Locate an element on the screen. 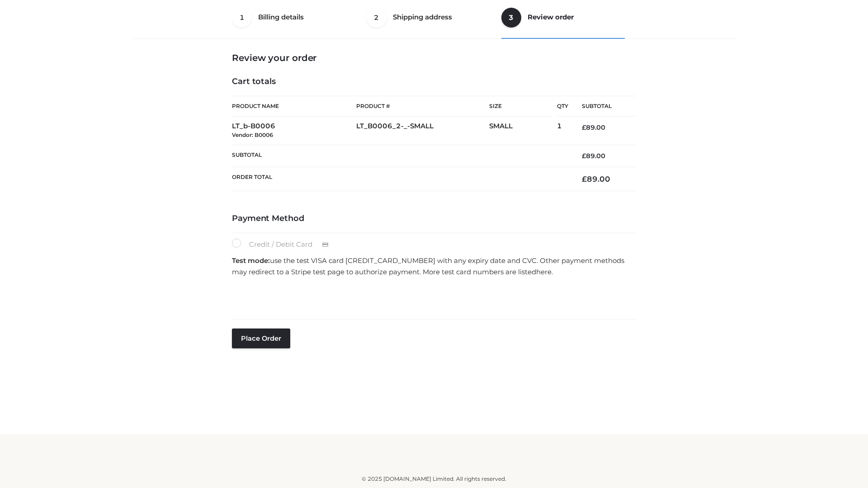 Image resolution: width=868 pixels, height=488 pixels. td: SMALL is located at coordinates (523, 131).